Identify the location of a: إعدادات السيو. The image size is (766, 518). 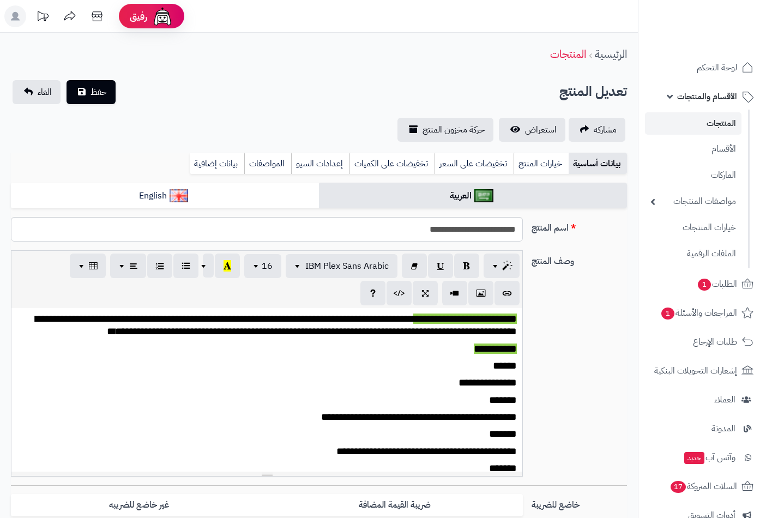
(320, 164).